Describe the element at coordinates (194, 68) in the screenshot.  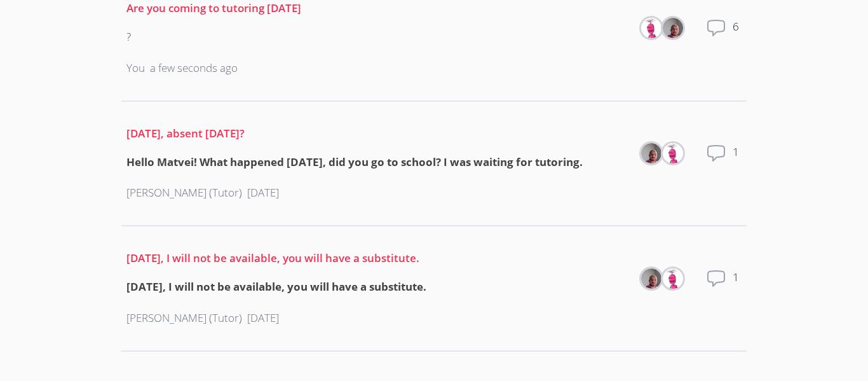
I see `p: a few seconds ago` at that location.